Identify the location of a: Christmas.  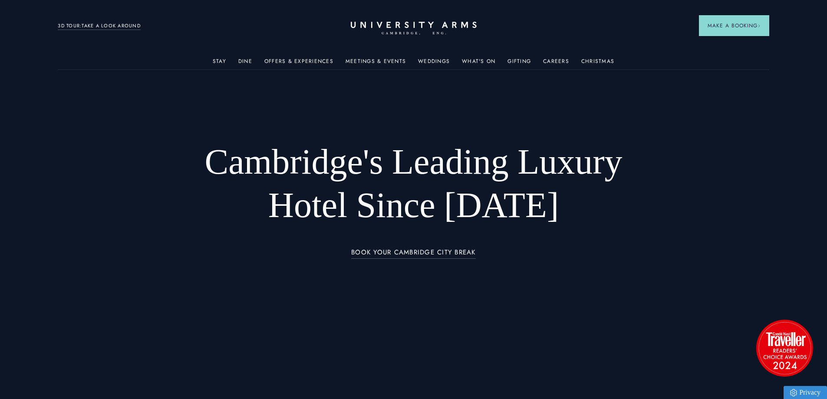
(598, 64).